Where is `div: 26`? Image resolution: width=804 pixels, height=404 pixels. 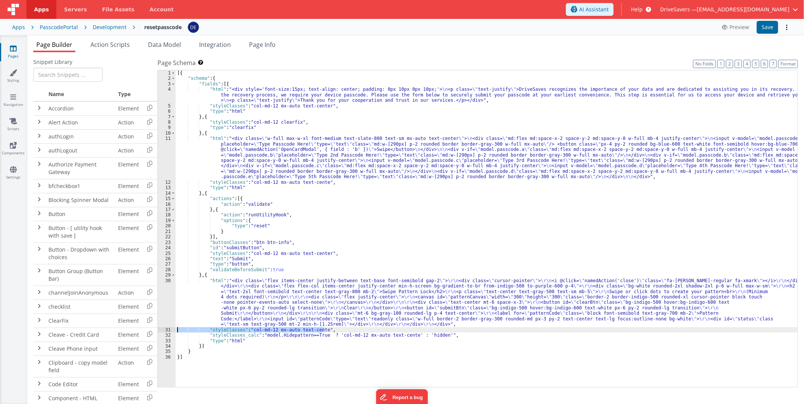
div: 26 is located at coordinates (167, 259).